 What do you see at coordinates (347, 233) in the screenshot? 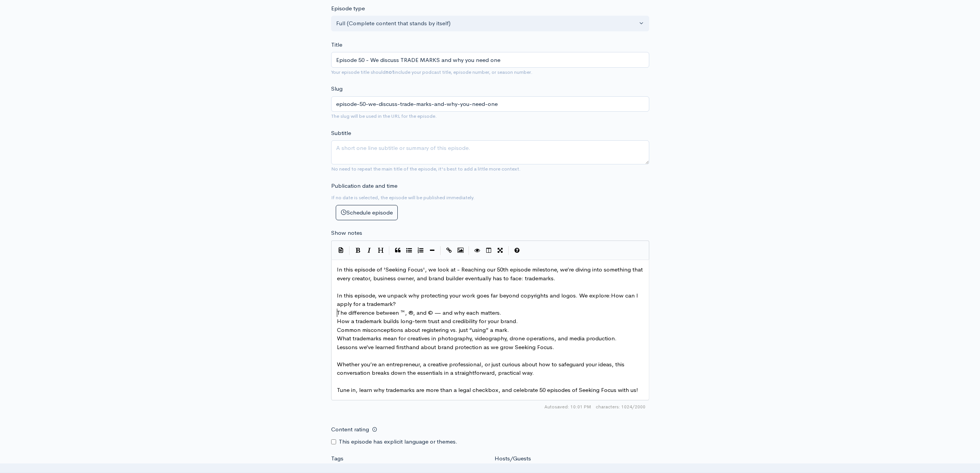
I see `label: Show notes` at bounding box center [347, 233].